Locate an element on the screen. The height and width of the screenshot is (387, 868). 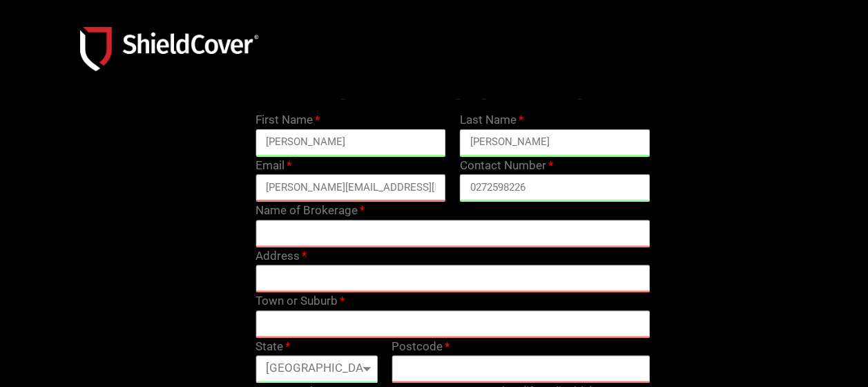
label: State is located at coordinates (272, 347).